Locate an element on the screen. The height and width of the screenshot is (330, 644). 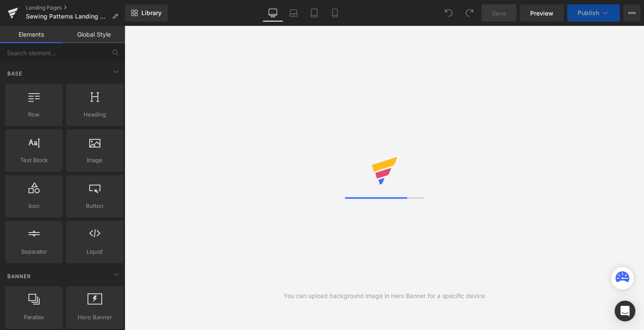
span: Preview is located at coordinates (542, 13).